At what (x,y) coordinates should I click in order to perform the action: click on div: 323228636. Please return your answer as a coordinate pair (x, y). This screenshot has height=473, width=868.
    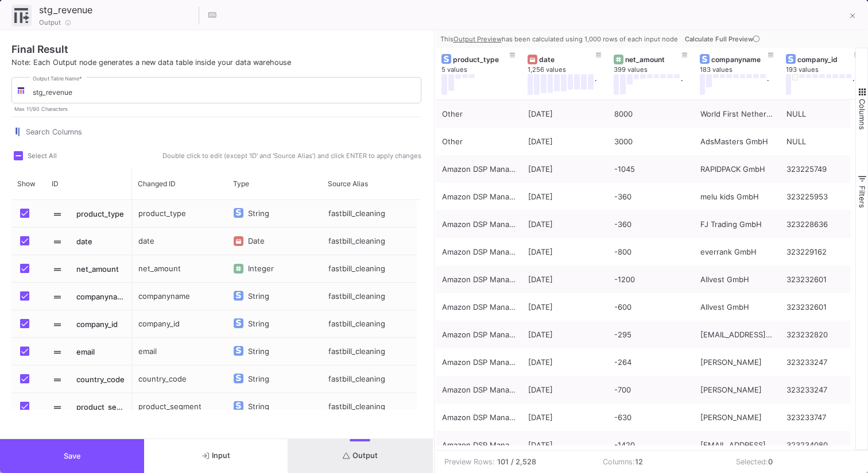
    Looking at the image, I should click on (823, 224).